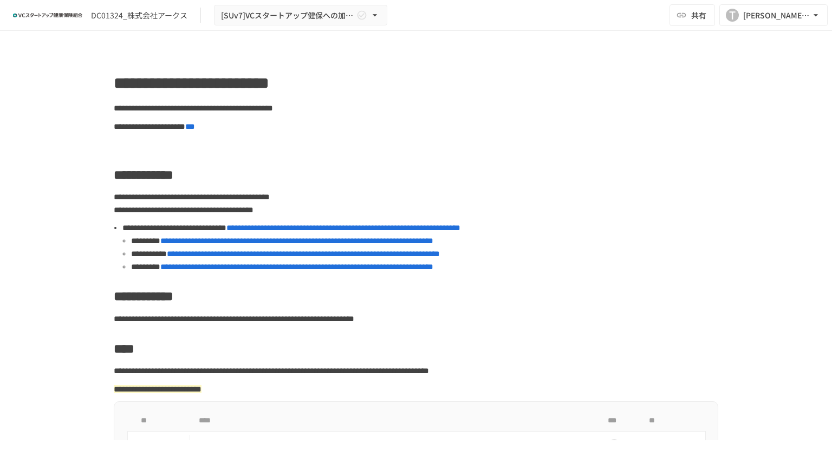  What do you see at coordinates (699, 15) in the screenshot?
I see `span: 共有` at bounding box center [699, 15].